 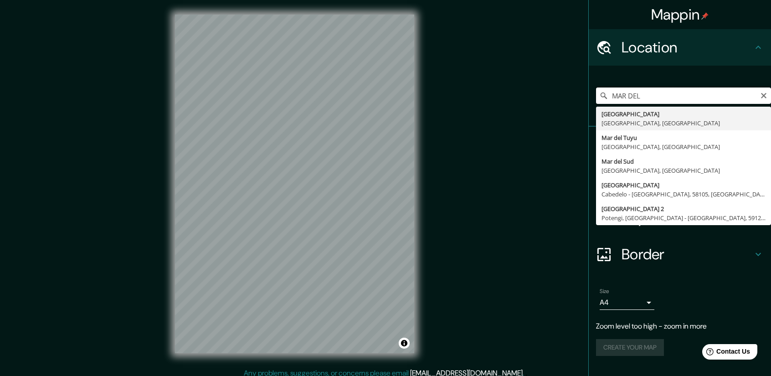 What do you see at coordinates (680, 326) in the screenshot?
I see `p: Zoom level too high - zoom in more` at bounding box center [680, 326].